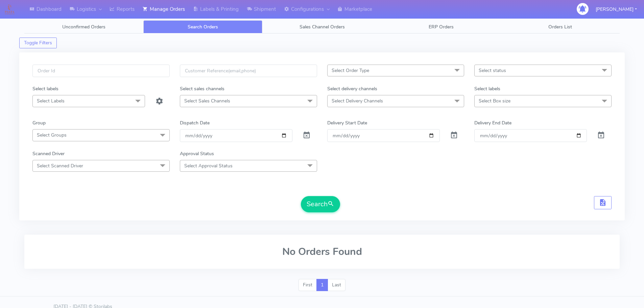 The image size is (644, 308). What do you see at coordinates (39, 123) in the screenshot?
I see `label: Group` at bounding box center [39, 123].